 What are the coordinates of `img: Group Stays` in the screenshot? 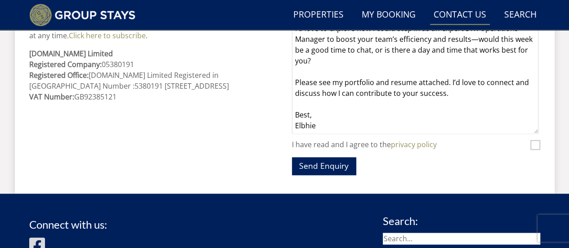 It's located at (82, 15).